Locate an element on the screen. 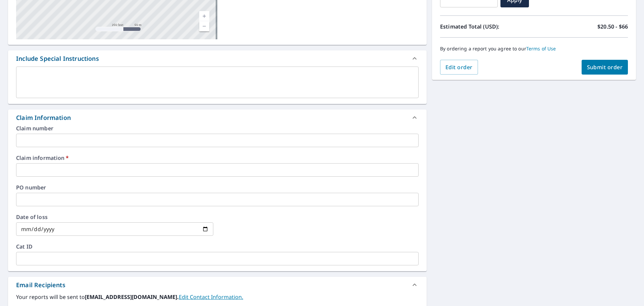  p: Estimated Total (USD): is located at coordinates (487, 27).